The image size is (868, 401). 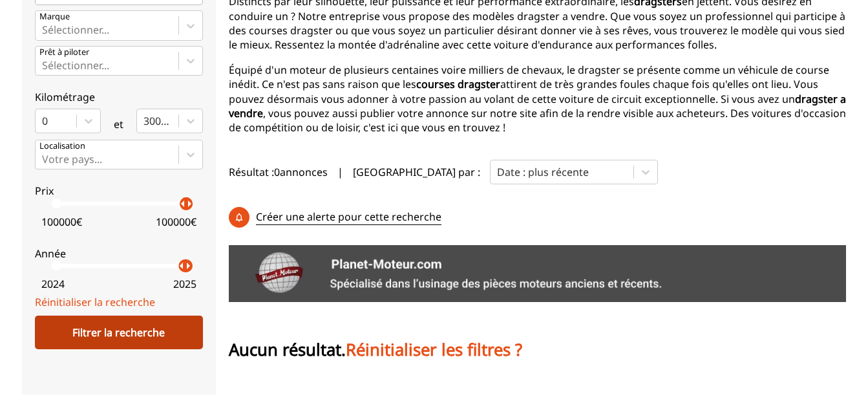 I want to click on p: Localisation, so click(x=62, y=146).